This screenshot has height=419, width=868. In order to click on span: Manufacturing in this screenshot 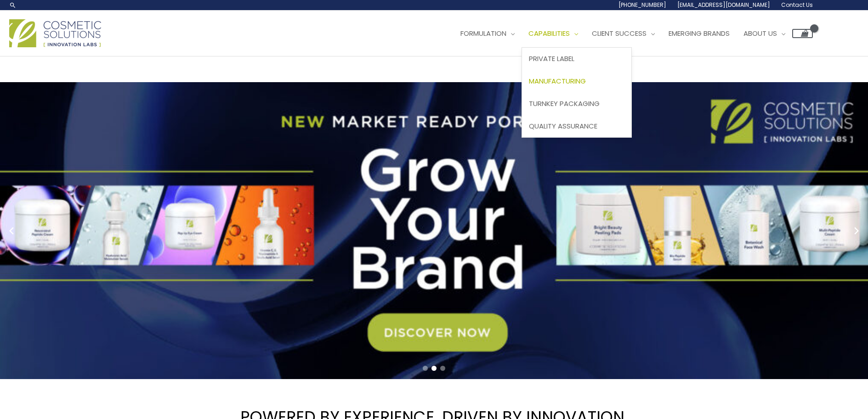, I will do `click(557, 81)`.